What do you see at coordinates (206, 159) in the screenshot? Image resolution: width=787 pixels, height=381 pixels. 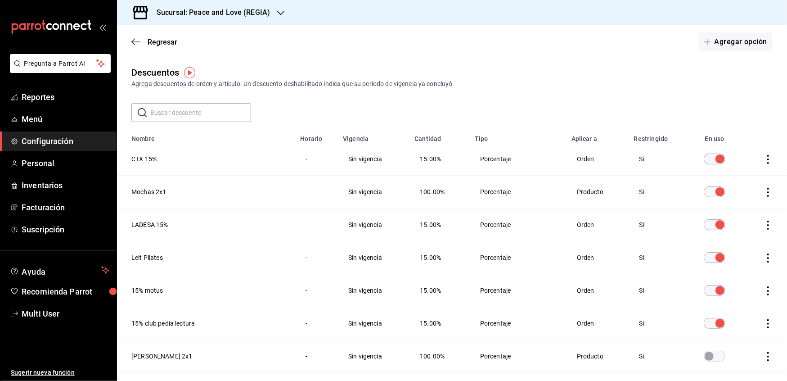 I see `th: CTX 15%` at bounding box center [206, 159].